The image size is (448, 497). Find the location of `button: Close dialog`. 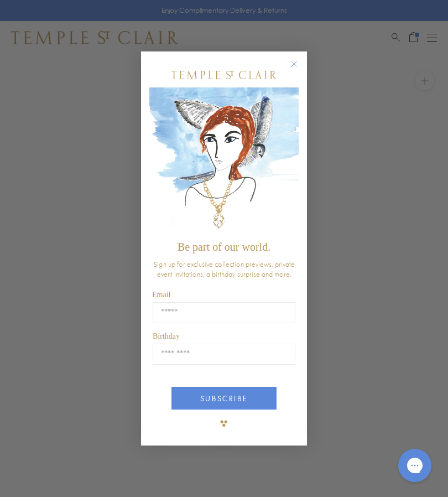

button: Close dialog is located at coordinates (299, 69).